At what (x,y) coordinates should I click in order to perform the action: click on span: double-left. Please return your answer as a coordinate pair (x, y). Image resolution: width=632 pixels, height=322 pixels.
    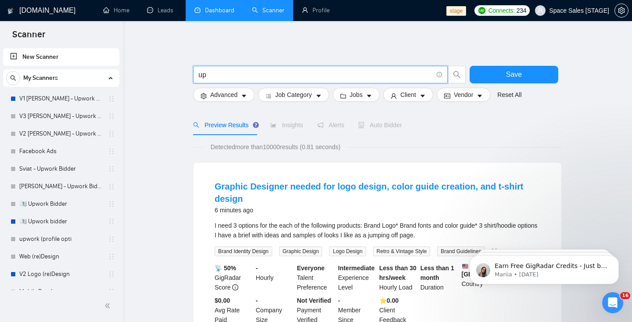
    Looking at the image, I should click on (109, 306).